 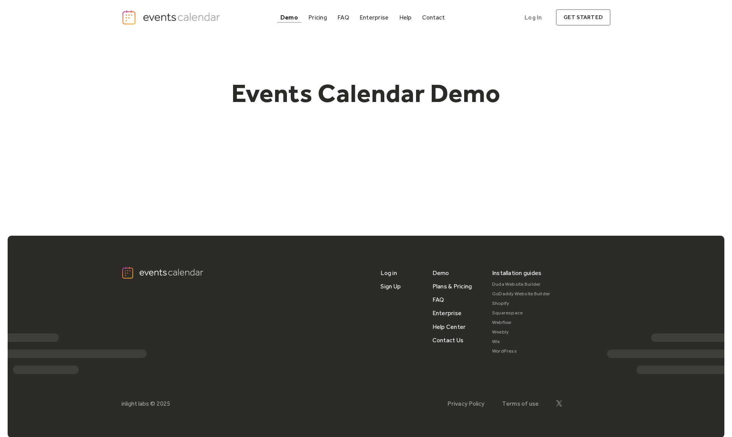 I want to click on a: home, so click(x=172, y=17).